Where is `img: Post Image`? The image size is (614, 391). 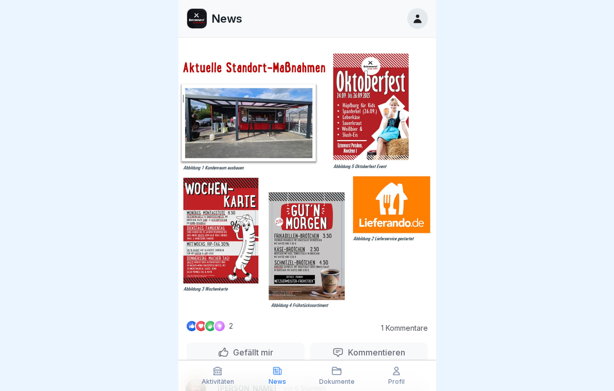 img: Post Image is located at coordinates (307, 179).